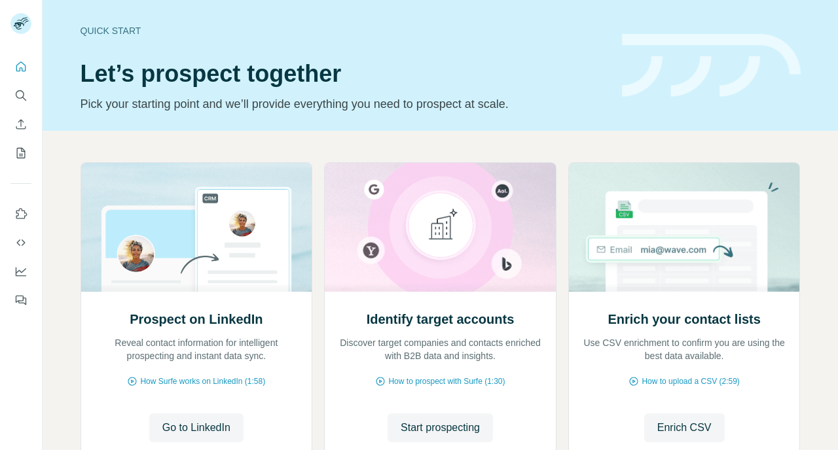 This screenshot has height=450, width=838. I want to click on button: Use Surfe on LinkedIn, so click(21, 214).